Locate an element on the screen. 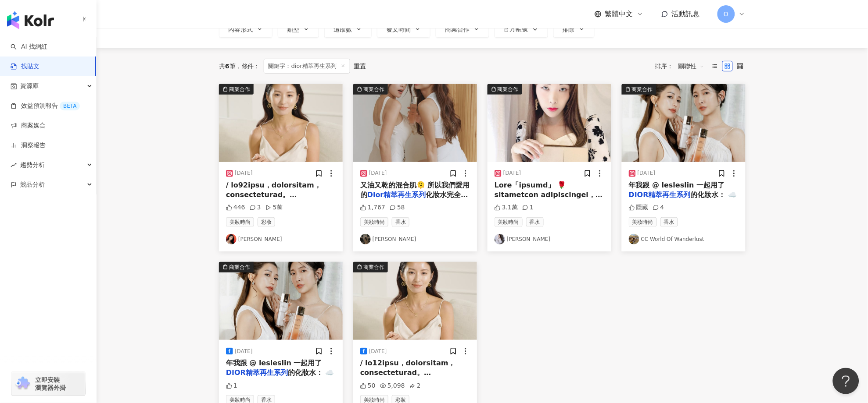 Image resolution: width=868 pixels, height=403 pixels. div: 5萬 is located at coordinates (274, 208).